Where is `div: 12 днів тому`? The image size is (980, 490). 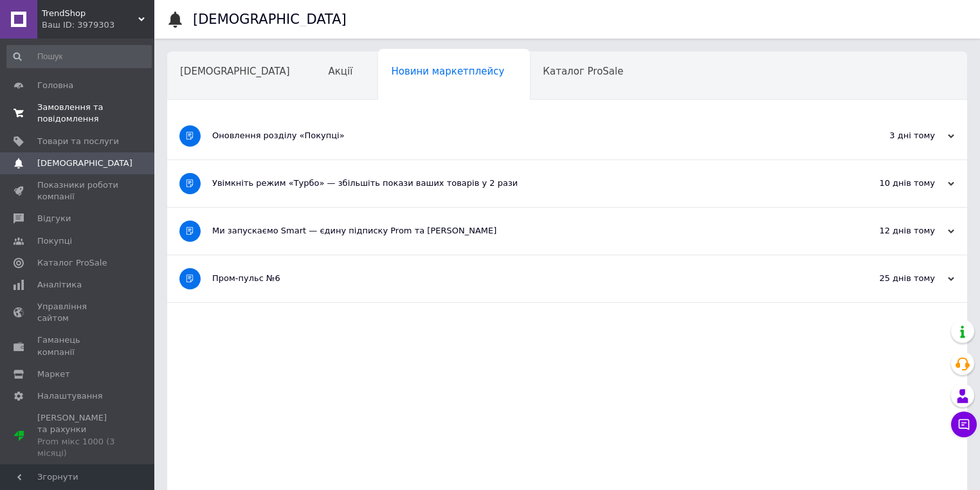
div: 12 днів тому is located at coordinates (890, 231).